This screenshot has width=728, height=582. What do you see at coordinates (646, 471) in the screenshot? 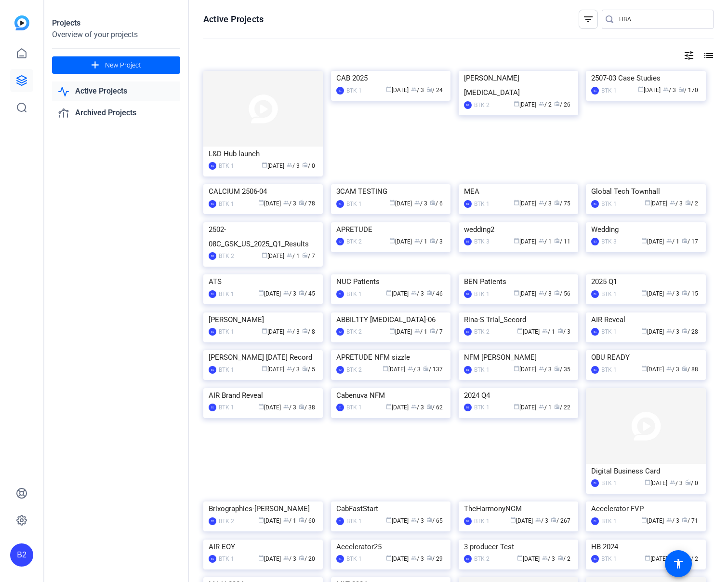
I see `div: Digital Business Card` at bounding box center [646, 471].